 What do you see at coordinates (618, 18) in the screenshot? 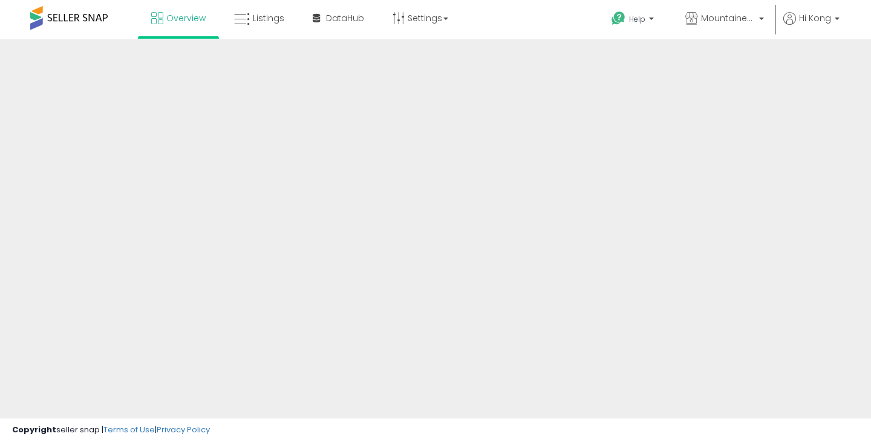
I see `i: Get Help` at bounding box center [618, 18].